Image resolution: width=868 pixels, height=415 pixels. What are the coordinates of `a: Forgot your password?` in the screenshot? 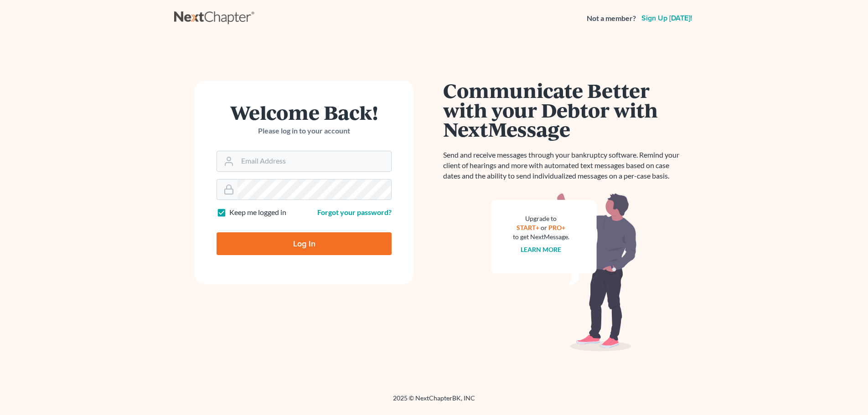 It's located at (354, 212).